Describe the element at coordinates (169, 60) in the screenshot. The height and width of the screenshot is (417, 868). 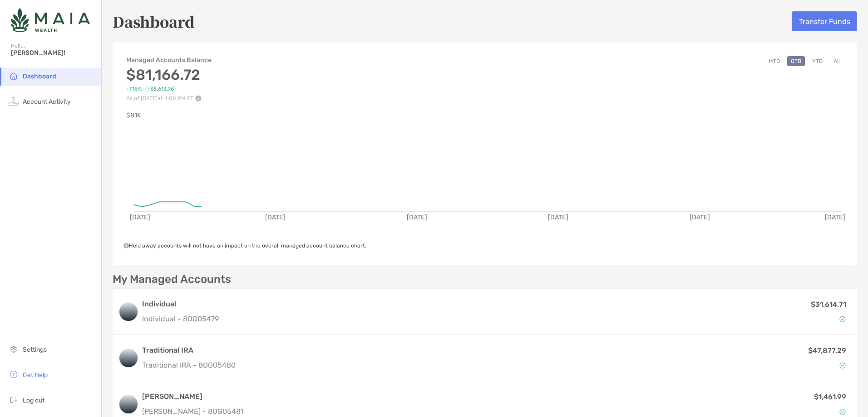
I see `h4: Managed Accounts Balance` at that location.